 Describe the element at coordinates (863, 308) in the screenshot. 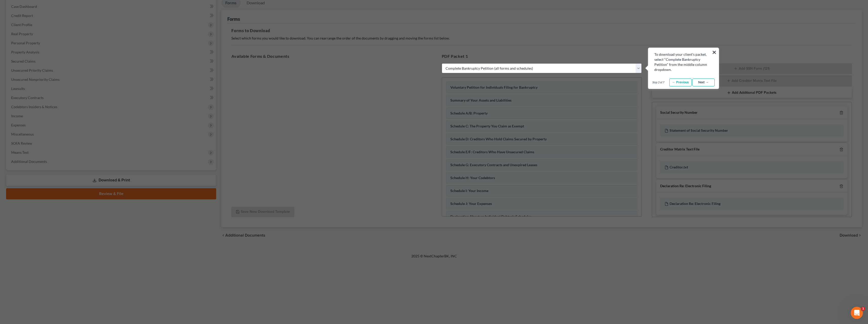

I see `span: 1` at that location.